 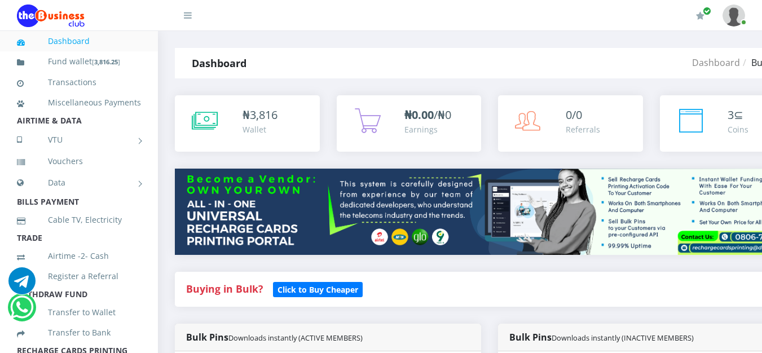 What do you see at coordinates (79, 333) in the screenshot?
I see `a: Transfer to Bank` at bounding box center [79, 333].